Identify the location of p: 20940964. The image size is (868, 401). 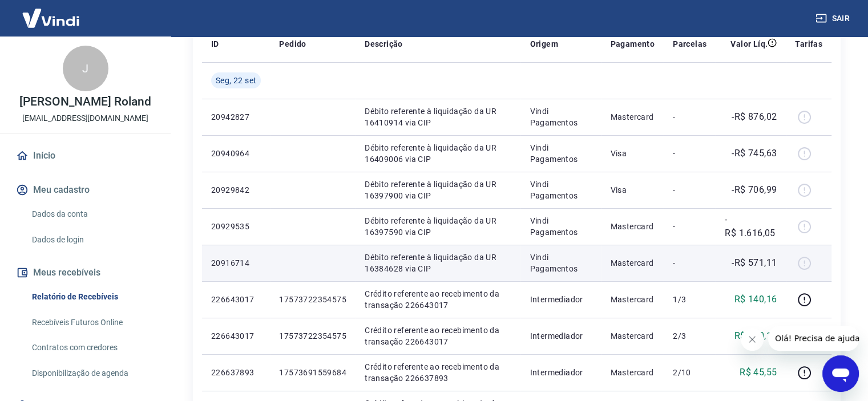
(236, 154).